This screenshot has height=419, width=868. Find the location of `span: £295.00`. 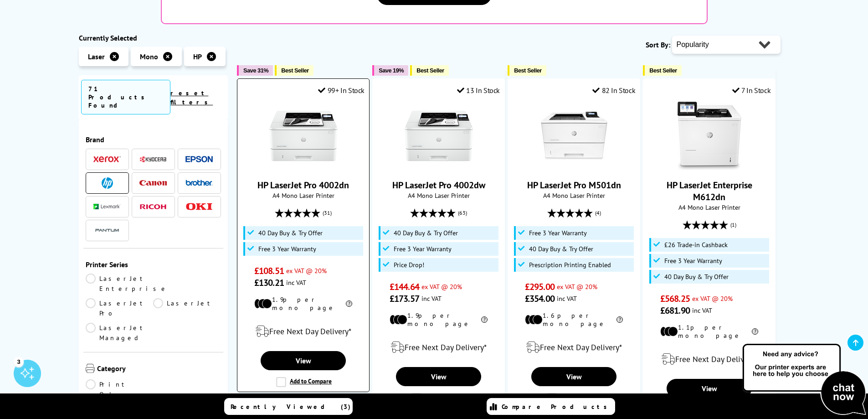

span: £295.00 is located at coordinates (540, 287).